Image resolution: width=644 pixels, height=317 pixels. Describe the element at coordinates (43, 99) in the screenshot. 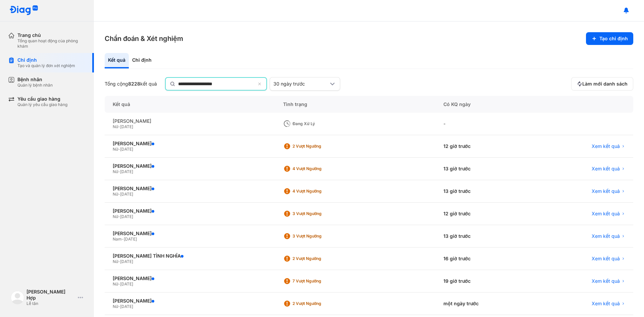

I see `div: Yêu cầu giao hàng` at that location.